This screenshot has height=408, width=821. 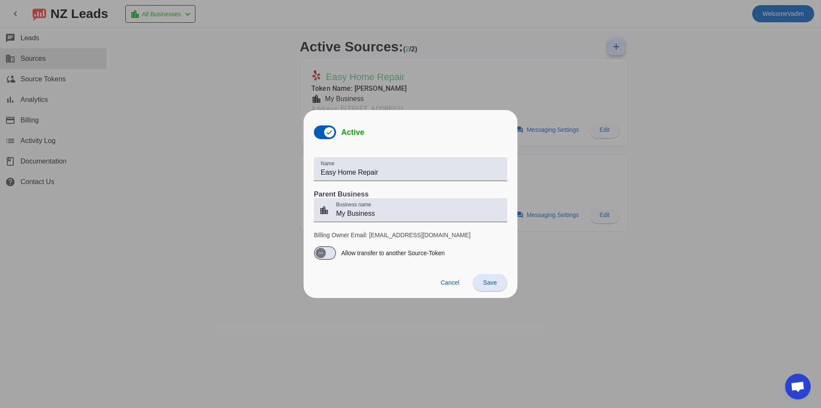 I want to click on button: Save, so click(x=490, y=282).